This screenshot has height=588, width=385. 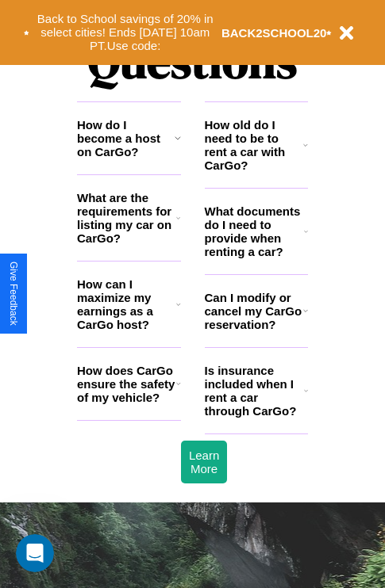 What do you see at coordinates (253, 145) in the screenshot?
I see `h3: How old do I need to be to rent a car with CarGo?` at bounding box center [253, 145].